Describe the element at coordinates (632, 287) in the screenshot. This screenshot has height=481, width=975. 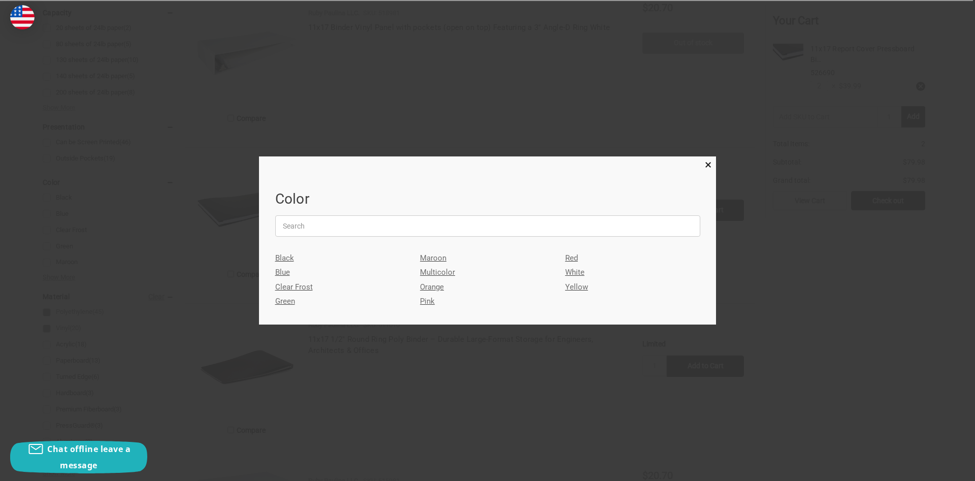
I see `a: Yellow` at that location.